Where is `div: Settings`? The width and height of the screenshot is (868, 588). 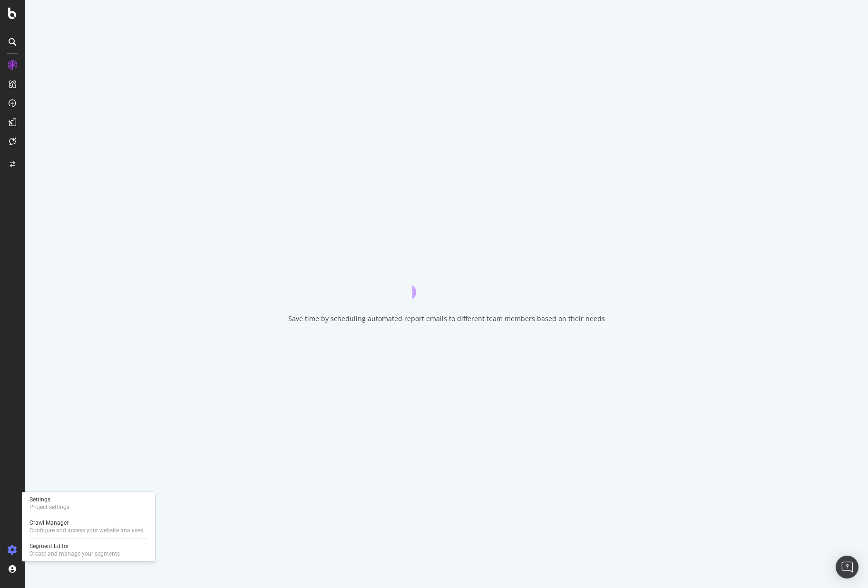 div: Settings is located at coordinates (50, 499).